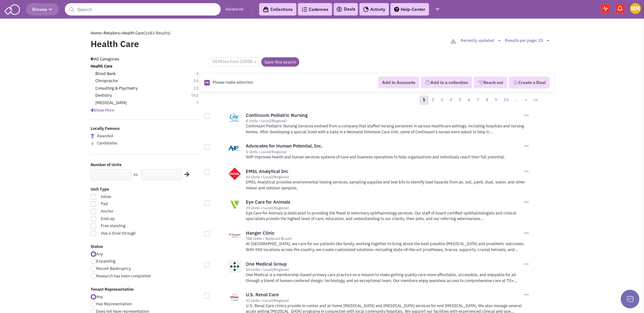 The height and width of the screenshot is (313, 644). Describe the element at coordinates (280, 62) in the screenshot. I see `a: Save this search` at that location.